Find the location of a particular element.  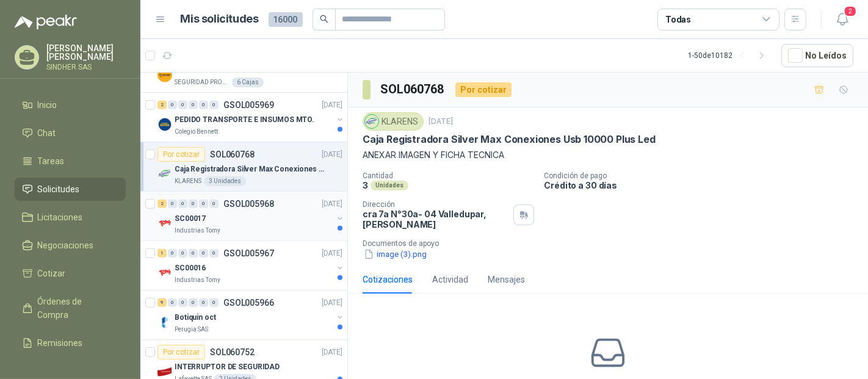

p: SEGURIDAD PROVISER LTDA is located at coordinates (202, 82).